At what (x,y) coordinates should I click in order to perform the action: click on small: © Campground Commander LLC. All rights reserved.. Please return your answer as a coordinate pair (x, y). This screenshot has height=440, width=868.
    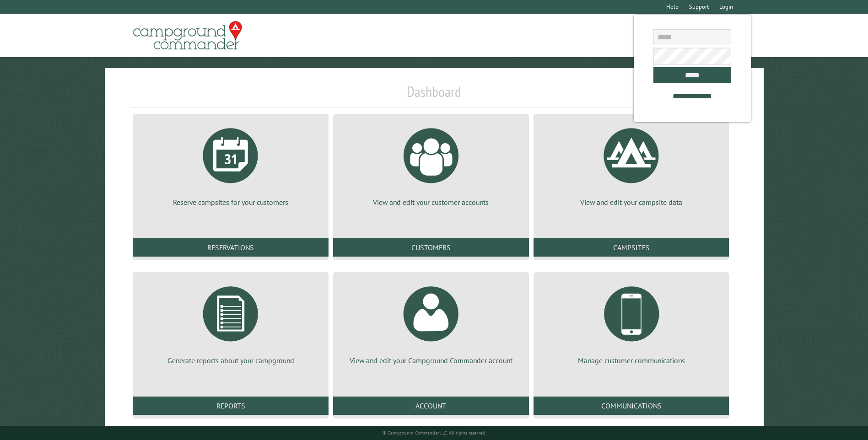
    Looking at the image, I should click on (434, 432).